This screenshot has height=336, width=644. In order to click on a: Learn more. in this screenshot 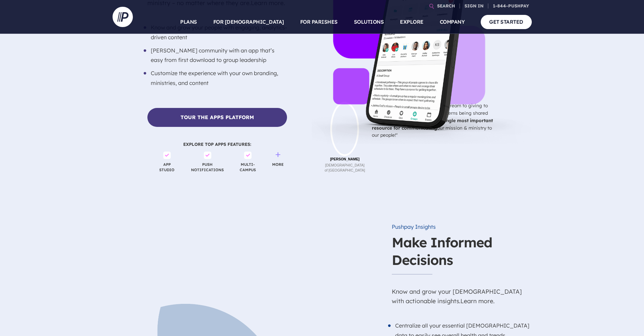, I will do `click(477, 301)`.